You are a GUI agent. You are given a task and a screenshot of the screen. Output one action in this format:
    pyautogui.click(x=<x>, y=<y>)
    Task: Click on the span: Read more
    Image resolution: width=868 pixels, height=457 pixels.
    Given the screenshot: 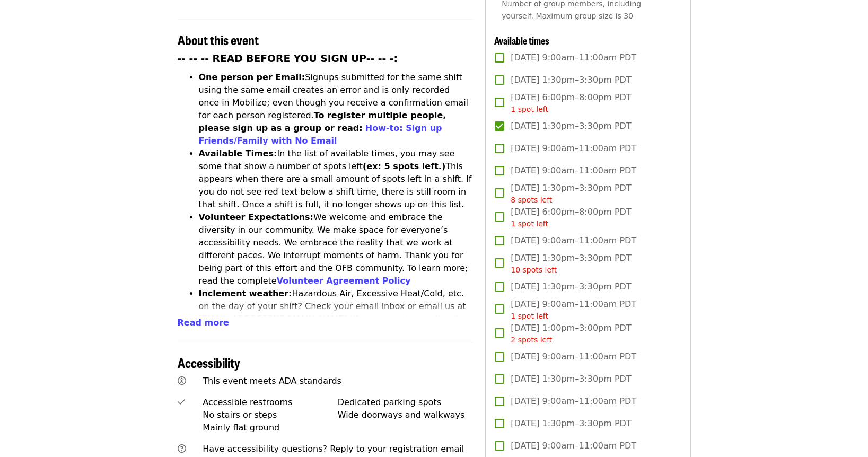 What is the action you would take?
    pyautogui.click(x=203, y=322)
    